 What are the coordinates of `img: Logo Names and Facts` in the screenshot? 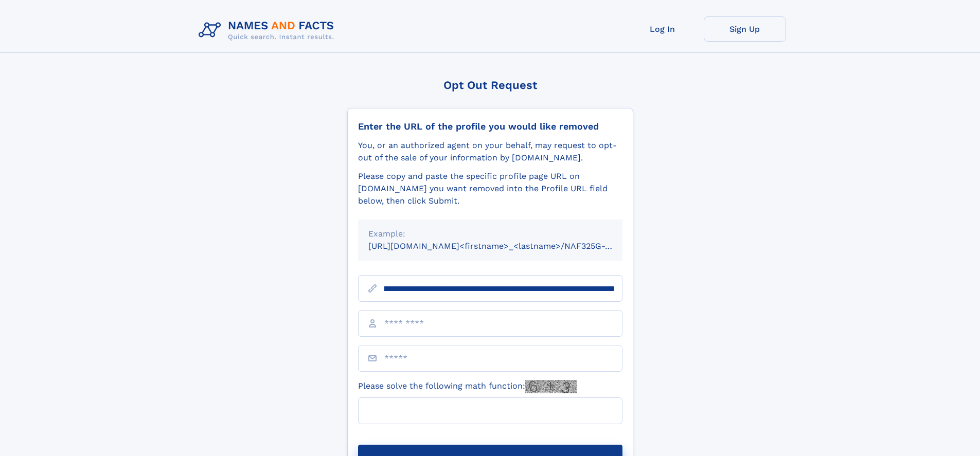 It's located at (268, 30).